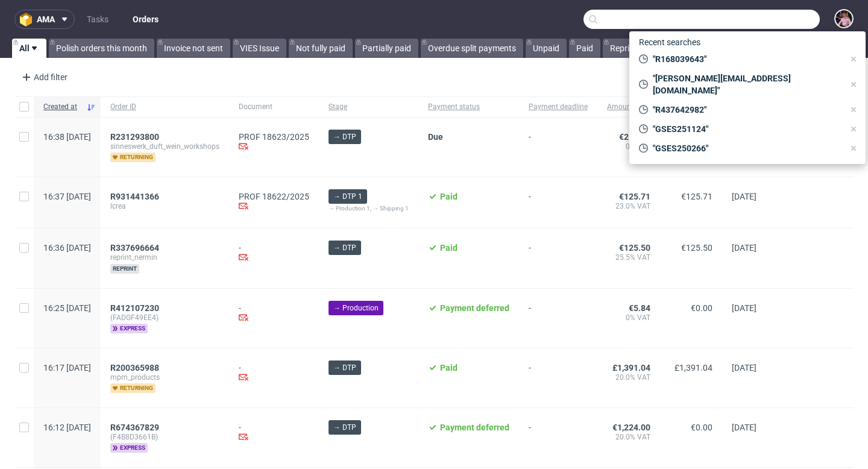  I want to click on span: €1,224.00, so click(631, 427).